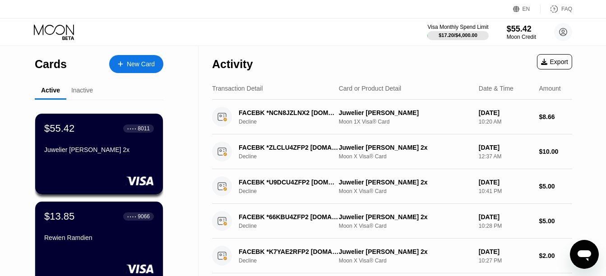 This screenshot has height=276, width=606. What do you see at coordinates (496, 88) in the screenshot?
I see `div: Date & Time` at bounding box center [496, 88].